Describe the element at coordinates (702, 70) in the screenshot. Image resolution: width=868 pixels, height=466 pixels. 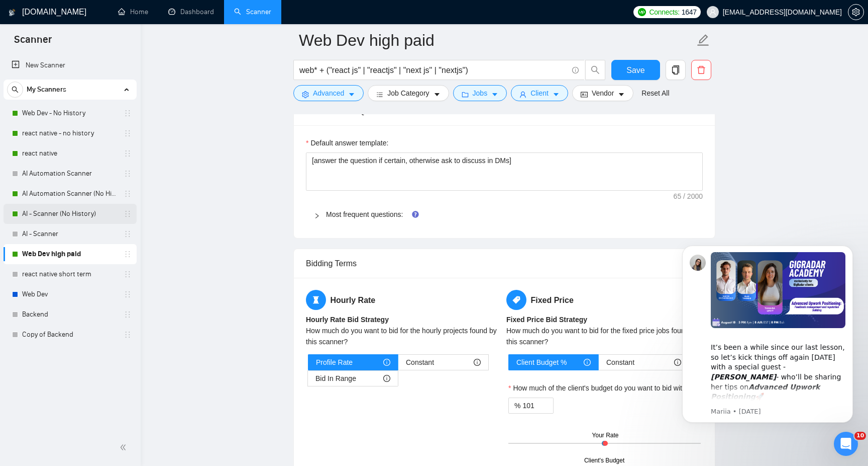
I see `span: delete` at that location.